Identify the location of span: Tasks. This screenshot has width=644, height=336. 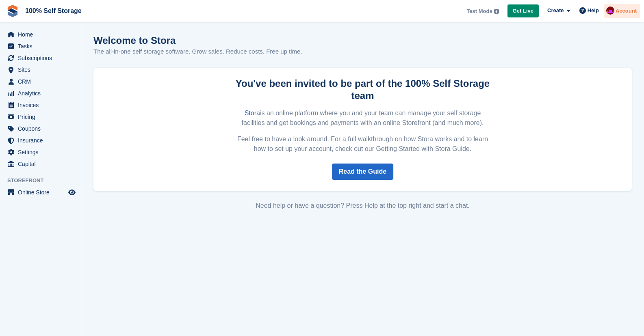
(42, 46).